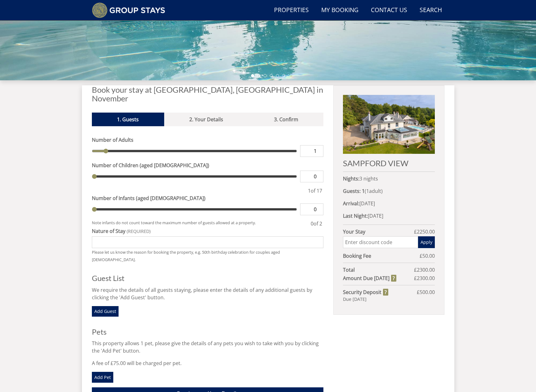  I want to click on img: An image of 'SAMPFORD VIEW', so click(389, 124).